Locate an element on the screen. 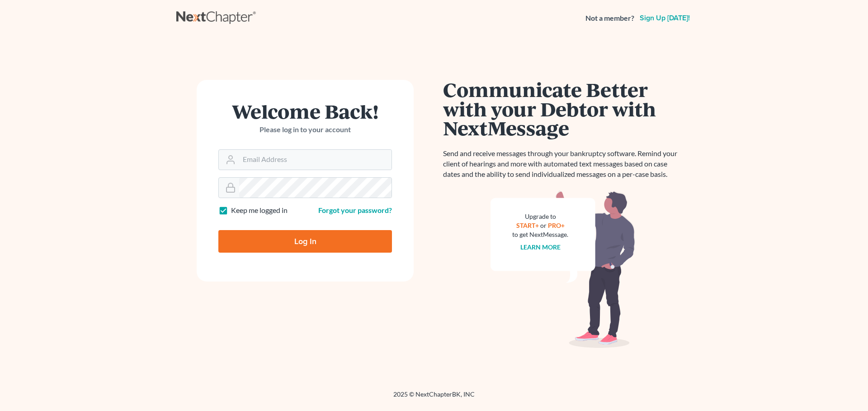 The height and width of the screenshot is (411, 868). a: PRO+ is located at coordinates (556, 226).